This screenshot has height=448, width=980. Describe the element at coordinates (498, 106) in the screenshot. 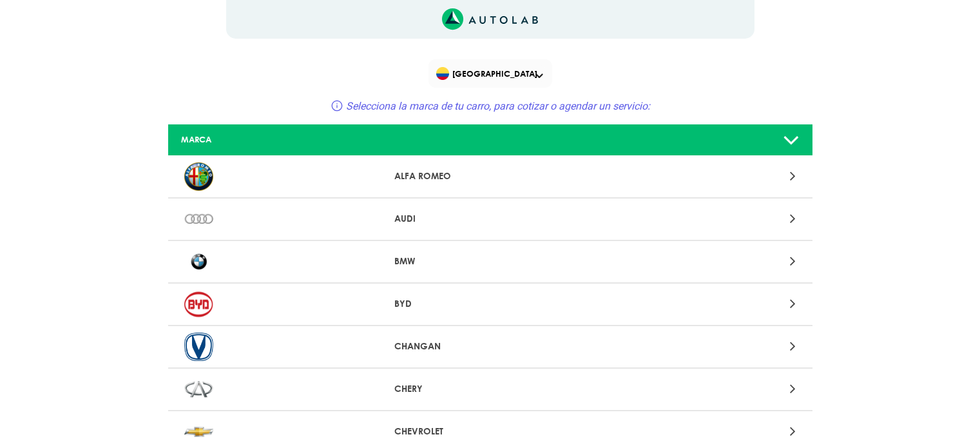

I see `span: Selecciona la marca de tu carro, para cotizar o agendar un servicio:` at that location.